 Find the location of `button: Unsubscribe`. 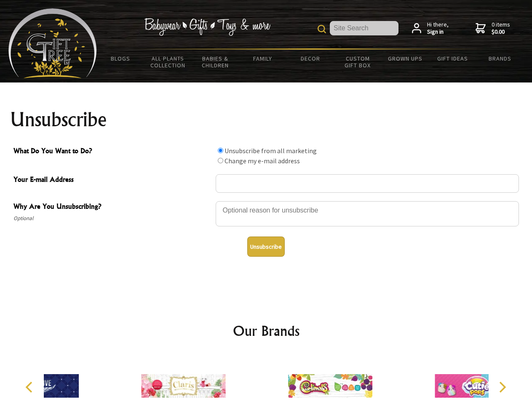

button: Unsubscribe is located at coordinates (266, 247).